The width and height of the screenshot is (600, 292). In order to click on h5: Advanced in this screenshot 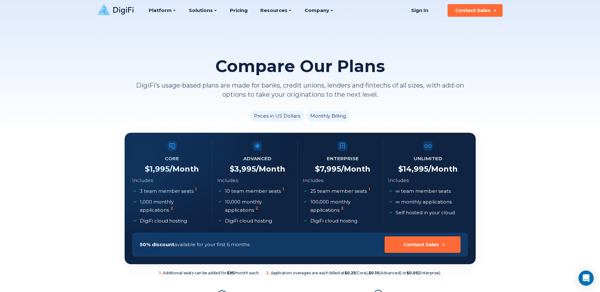, I will do `click(257, 159)`.